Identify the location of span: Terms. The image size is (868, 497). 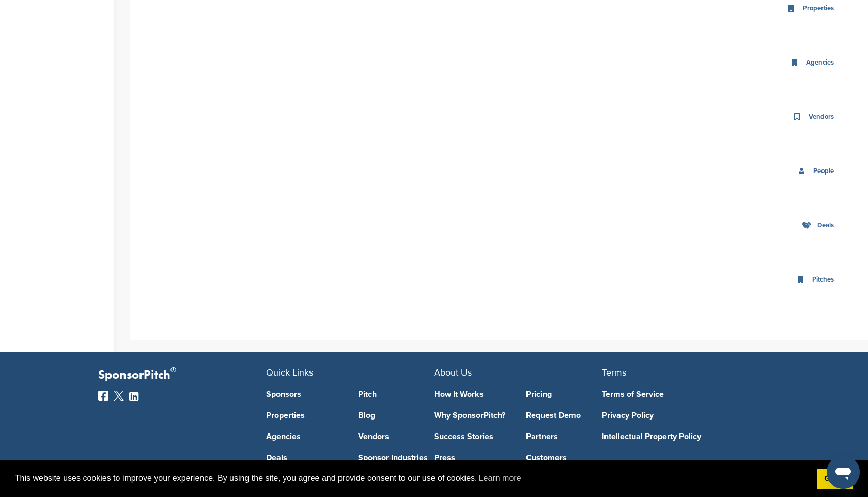
(613, 373).